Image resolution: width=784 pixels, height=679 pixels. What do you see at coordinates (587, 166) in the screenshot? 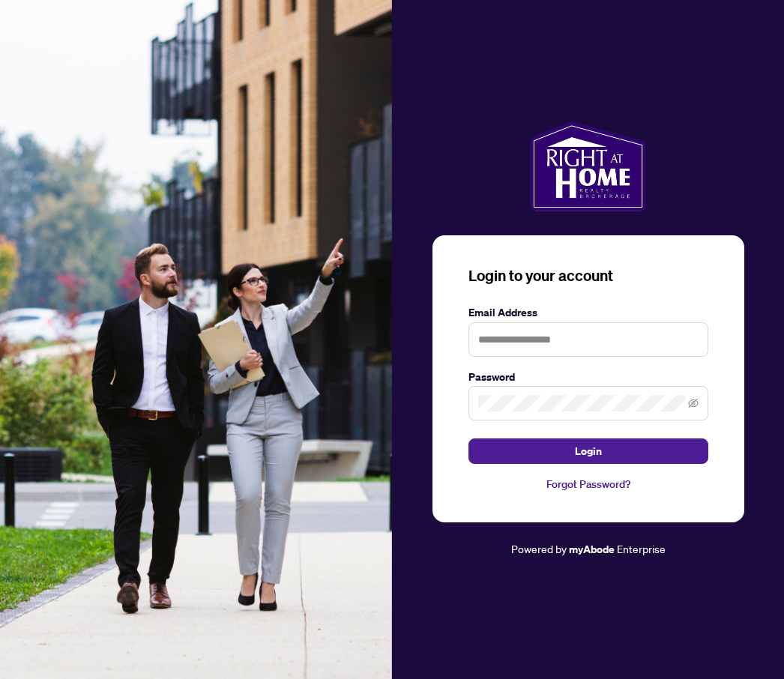
I see `img: ma-logo` at bounding box center [587, 166].